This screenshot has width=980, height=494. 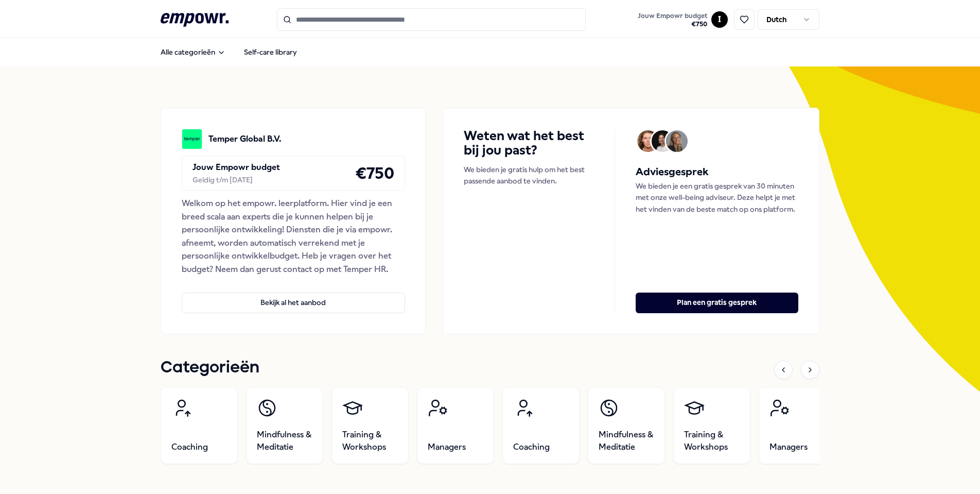 I want to click on span: € 750, so click(x=672, y=24).